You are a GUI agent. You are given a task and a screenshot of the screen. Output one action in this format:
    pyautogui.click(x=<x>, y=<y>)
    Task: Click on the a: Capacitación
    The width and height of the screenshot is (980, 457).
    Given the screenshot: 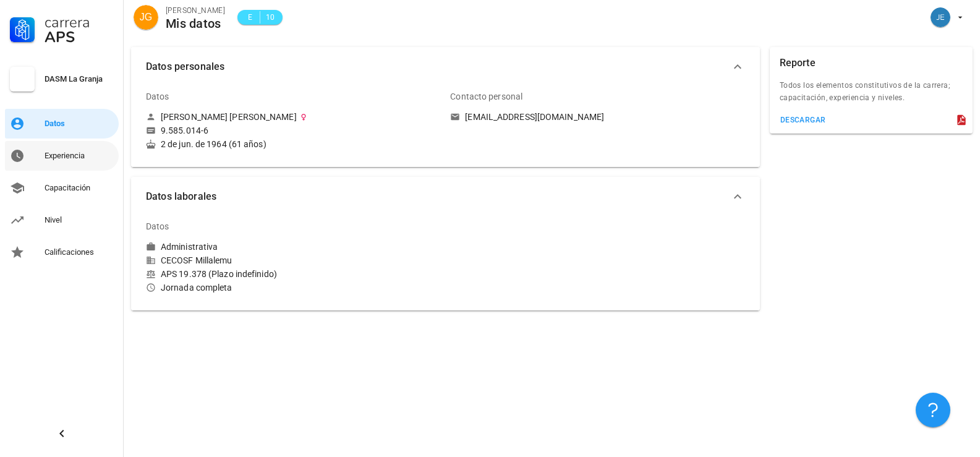 What is the action you would take?
    pyautogui.click(x=62, y=188)
    